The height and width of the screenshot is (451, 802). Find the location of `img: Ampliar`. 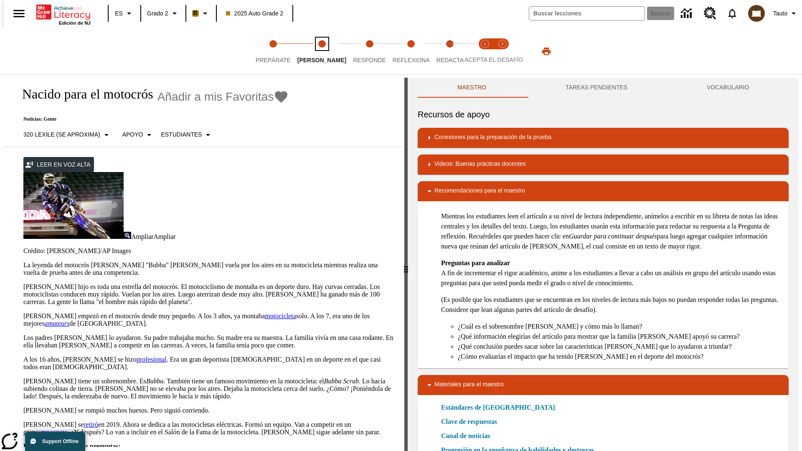

img: Ampliar is located at coordinates (127, 235).